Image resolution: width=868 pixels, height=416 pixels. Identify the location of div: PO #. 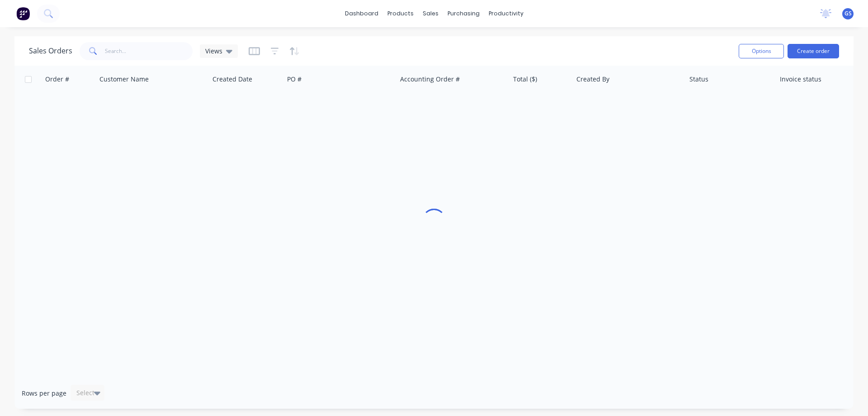
(294, 79).